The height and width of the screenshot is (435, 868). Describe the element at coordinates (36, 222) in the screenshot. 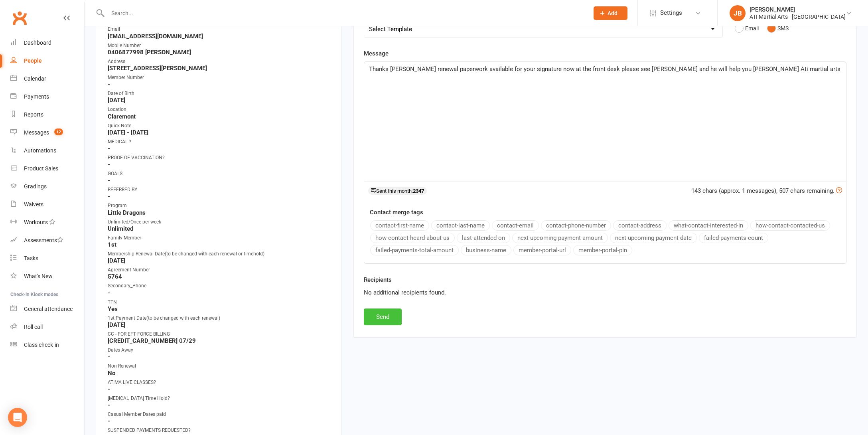

I see `div: Workouts` at that location.